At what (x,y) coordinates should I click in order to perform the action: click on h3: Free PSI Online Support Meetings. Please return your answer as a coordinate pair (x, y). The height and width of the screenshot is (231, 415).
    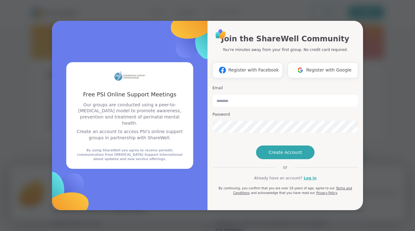
    Looking at the image, I should click on (130, 94).